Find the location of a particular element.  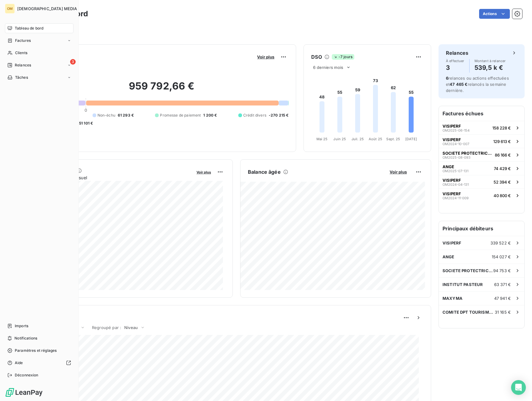

div: Open Intercom Messenger is located at coordinates (519, 387).